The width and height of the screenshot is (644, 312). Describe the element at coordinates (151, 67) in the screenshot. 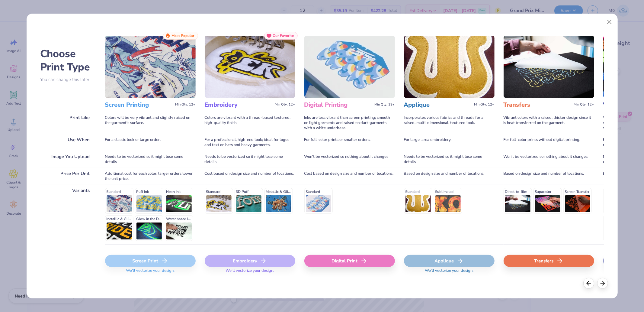

I see `img: Screen Printing` at that location.